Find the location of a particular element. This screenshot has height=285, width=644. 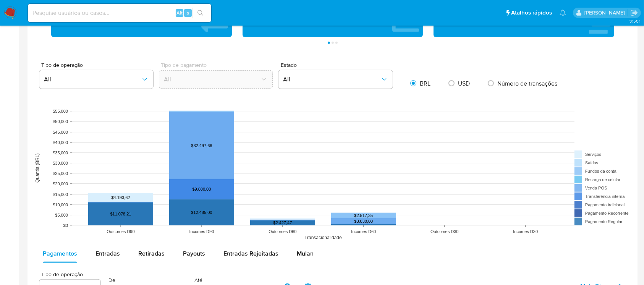

button: search-icon is located at coordinates (200, 13).